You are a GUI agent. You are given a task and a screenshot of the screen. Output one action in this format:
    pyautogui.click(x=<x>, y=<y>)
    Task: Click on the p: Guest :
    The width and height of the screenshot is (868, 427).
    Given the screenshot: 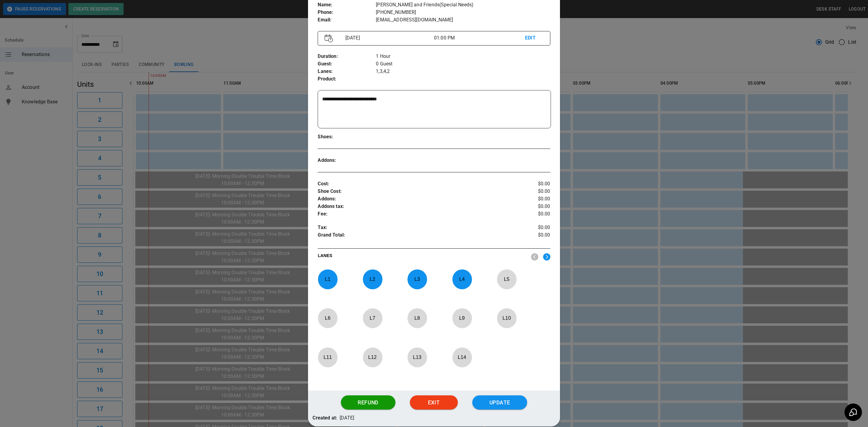 What is the action you would take?
    pyautogui.click(x=347, y=64)
    